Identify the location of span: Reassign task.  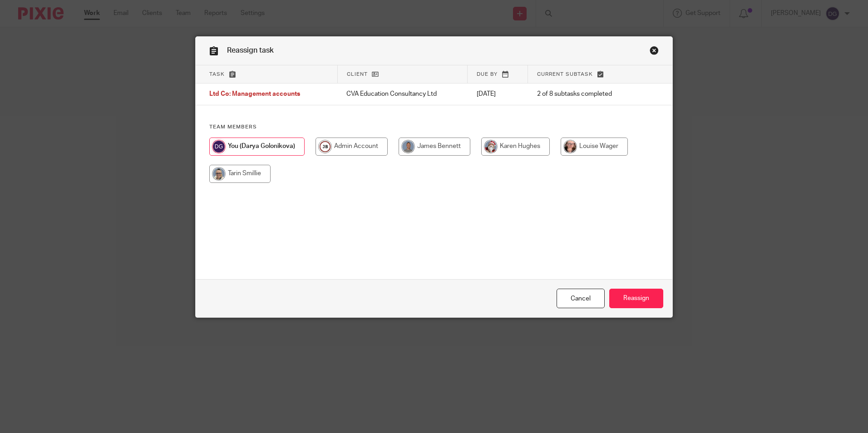
(250, 50).